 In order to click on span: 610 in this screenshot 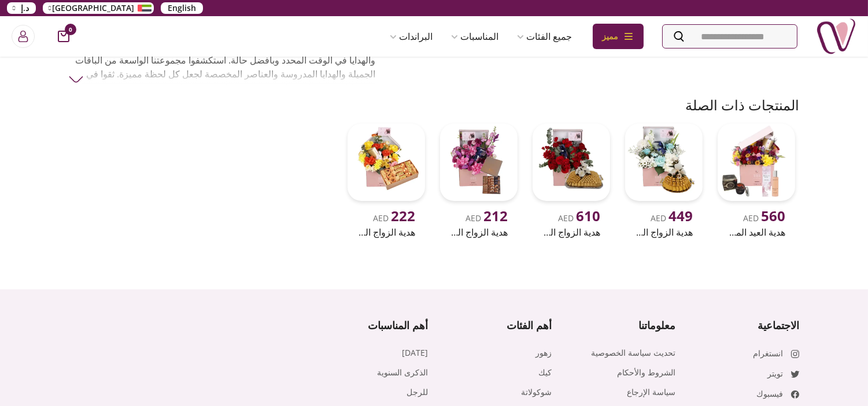, I will do `click(588, 216)`.